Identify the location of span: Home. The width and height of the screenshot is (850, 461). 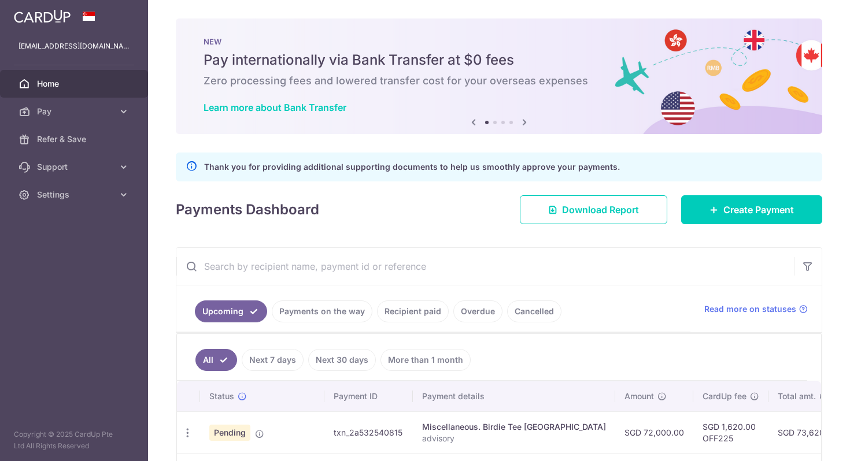
(75, 84).